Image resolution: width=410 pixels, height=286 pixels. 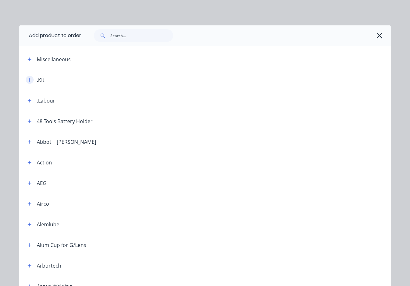 What do you see at coordinates (49, 265) in the screenshot?
I see `div: Arbortech` at bounding box center [49, 265].